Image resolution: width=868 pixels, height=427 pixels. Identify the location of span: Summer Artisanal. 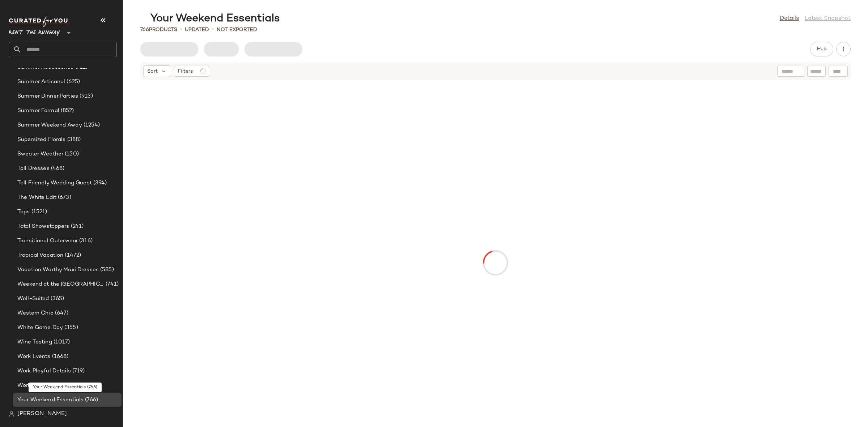
(42, 82).